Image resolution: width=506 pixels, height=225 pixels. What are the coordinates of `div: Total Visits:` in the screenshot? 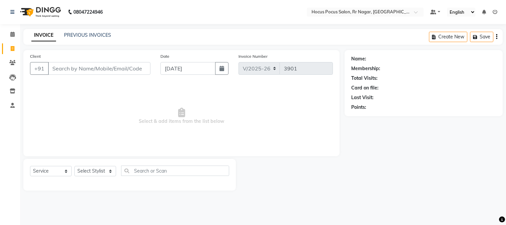 It's located at (365, 78).